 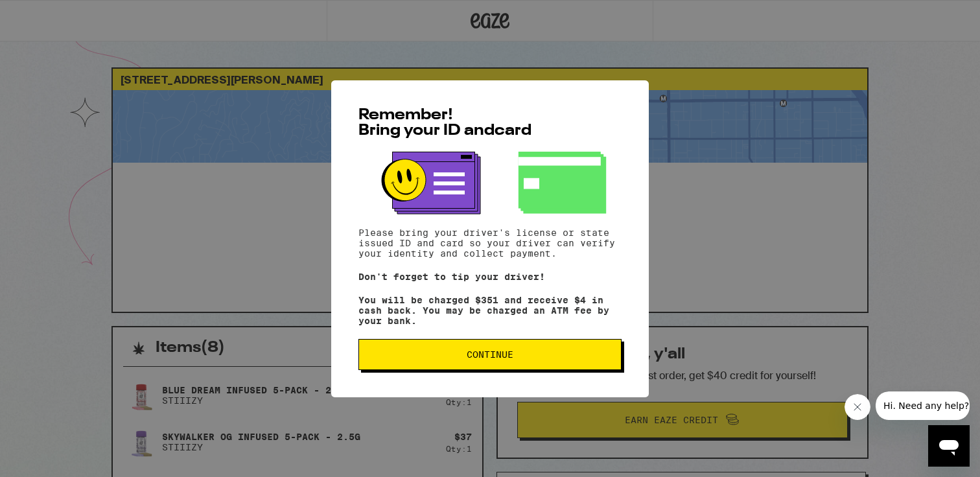 What do you see at coordinates (490, 277) in the screenshot?
I see `p: Don't forget to tip your driver!` at bounding box center [490, 277].